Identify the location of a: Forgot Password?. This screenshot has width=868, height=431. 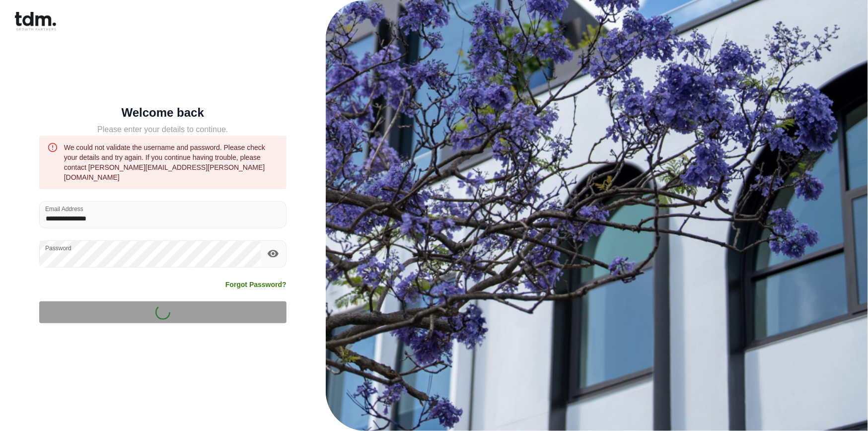
(256, 284).